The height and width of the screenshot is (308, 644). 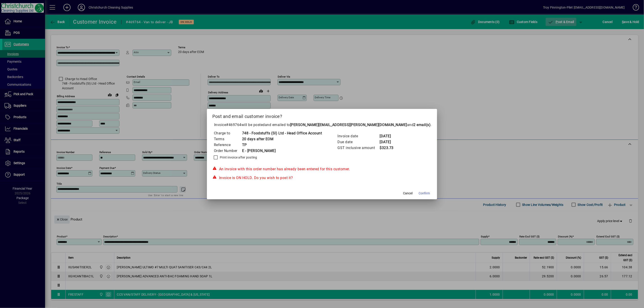 What do you see at coordinates (282, 133) in the screenshot?
I see `td: 748 - Foodstuffs (SI) Ltd - Head Office Account` at bounding box center [282, 133].